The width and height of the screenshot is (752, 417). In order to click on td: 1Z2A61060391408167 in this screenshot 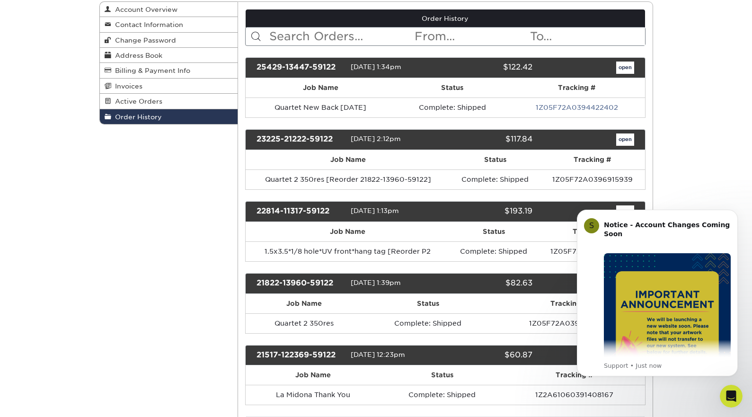, I will do `click(575, 395)`.